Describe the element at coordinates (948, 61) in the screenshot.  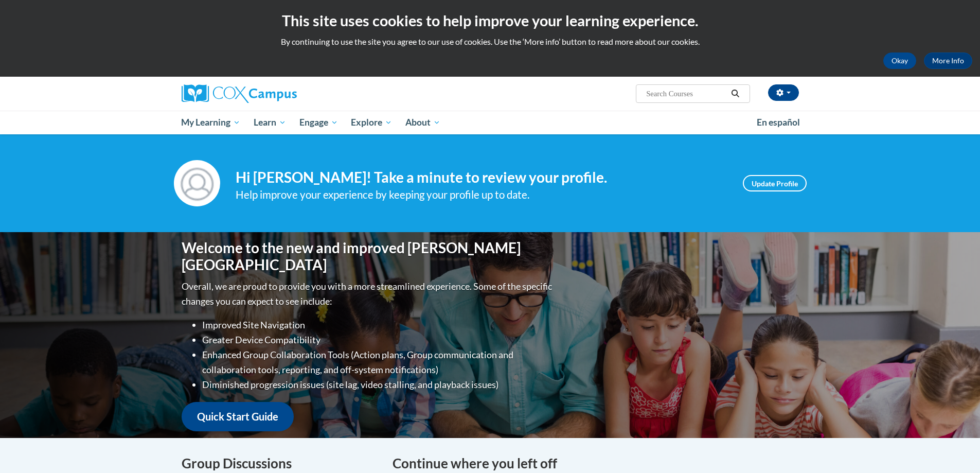
I see `a: More Info` at that location.